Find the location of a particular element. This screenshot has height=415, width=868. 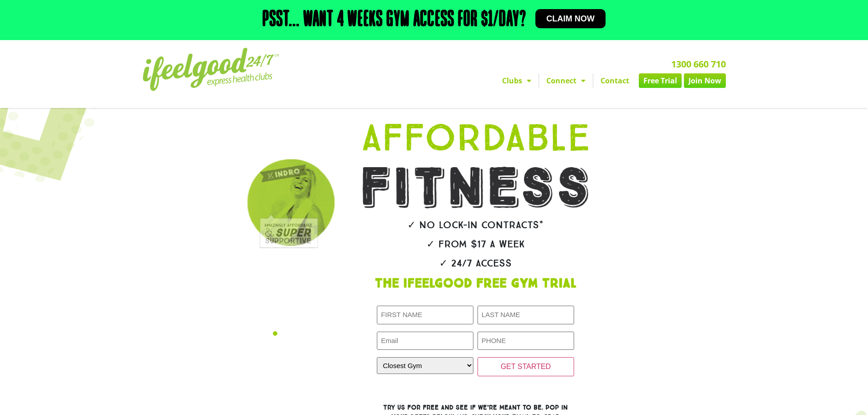

h2: ✓ From $17 a week is located at coordinates (475, 244).